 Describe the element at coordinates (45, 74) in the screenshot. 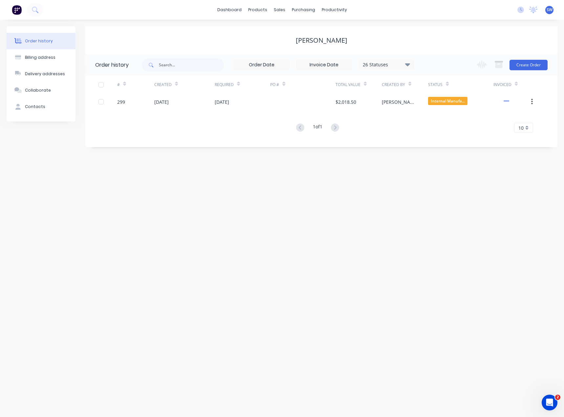

I see `div: Delivery addresses` at that location.